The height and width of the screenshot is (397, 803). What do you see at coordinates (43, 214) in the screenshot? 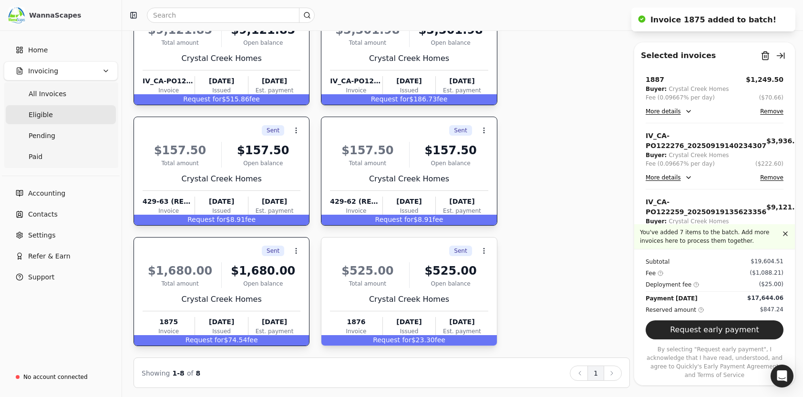
I see `span: Contacts` at bounding box center [43, 214].